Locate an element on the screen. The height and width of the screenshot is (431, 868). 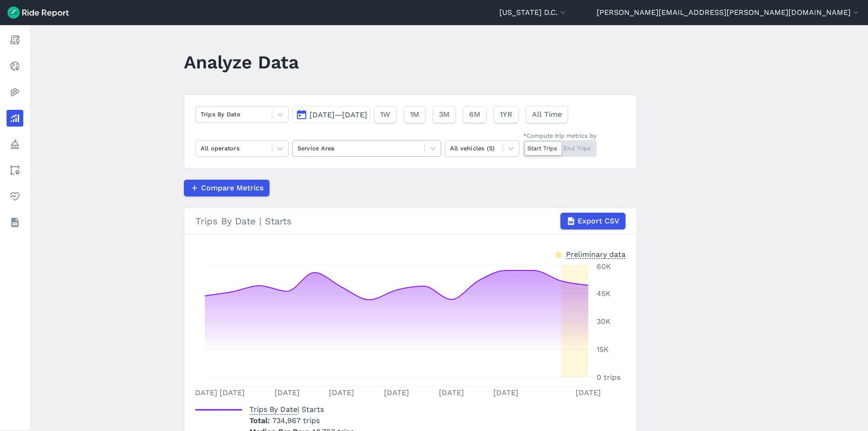
span: Total is located at coordinates (261, 420).